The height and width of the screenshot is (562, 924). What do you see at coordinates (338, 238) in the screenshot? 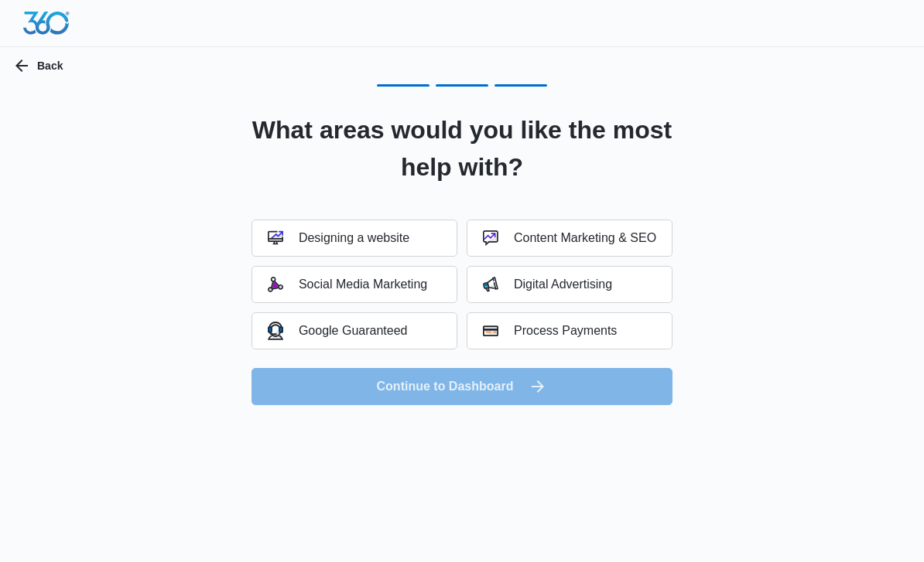
I see `div: Designing a website` at bounding box center [338, 238].